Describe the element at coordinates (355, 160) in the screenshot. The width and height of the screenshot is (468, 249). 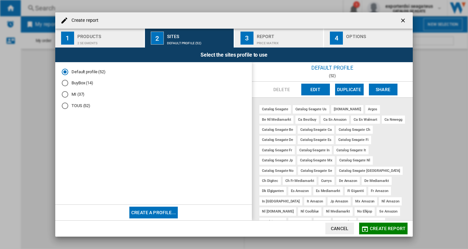
I see `div: catalog seagate nl` at that location.